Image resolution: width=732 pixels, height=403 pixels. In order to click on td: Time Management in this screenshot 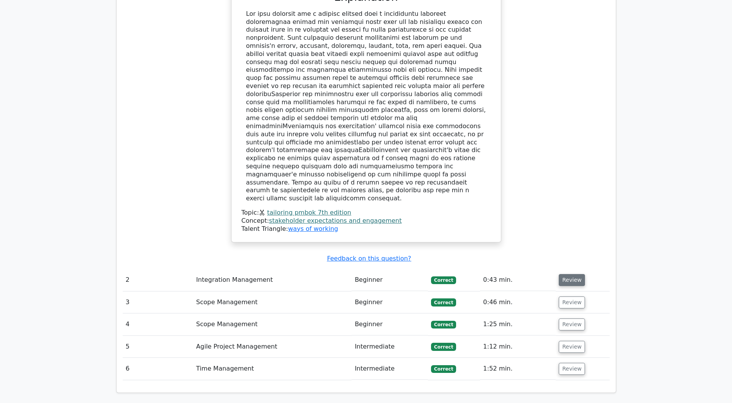, I will do `click(272, 369)`.